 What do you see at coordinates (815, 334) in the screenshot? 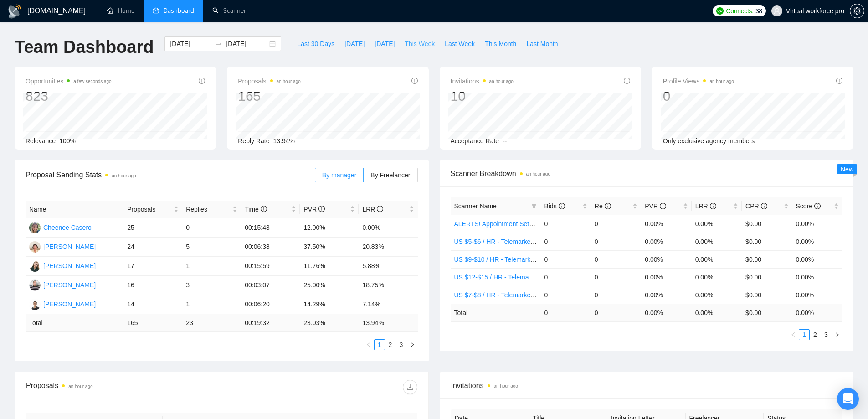
I see `li: 2` at bounding box center [815, 334].